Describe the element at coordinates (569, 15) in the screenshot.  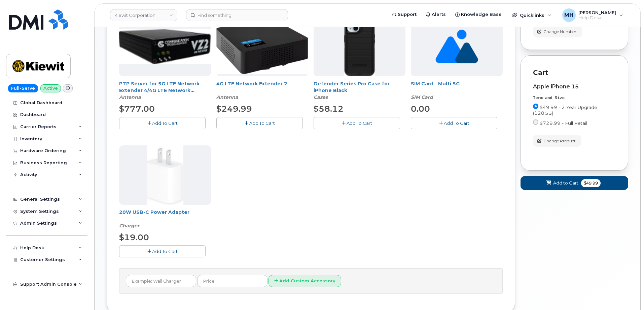
I see `span: MH` at that location.